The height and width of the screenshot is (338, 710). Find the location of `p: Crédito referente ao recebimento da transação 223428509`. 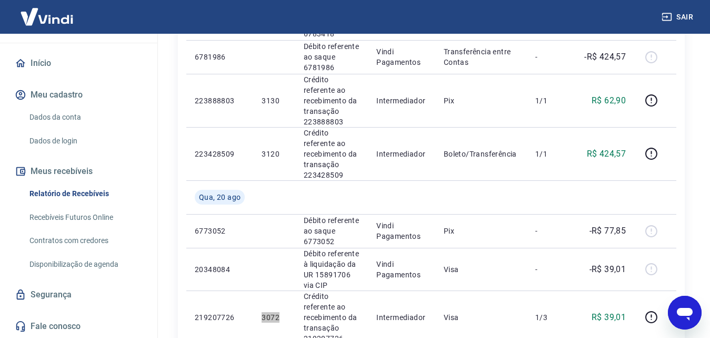

p: Crédito referente ao recebimento da transação 223428509 is located at coordinates (332, 154).